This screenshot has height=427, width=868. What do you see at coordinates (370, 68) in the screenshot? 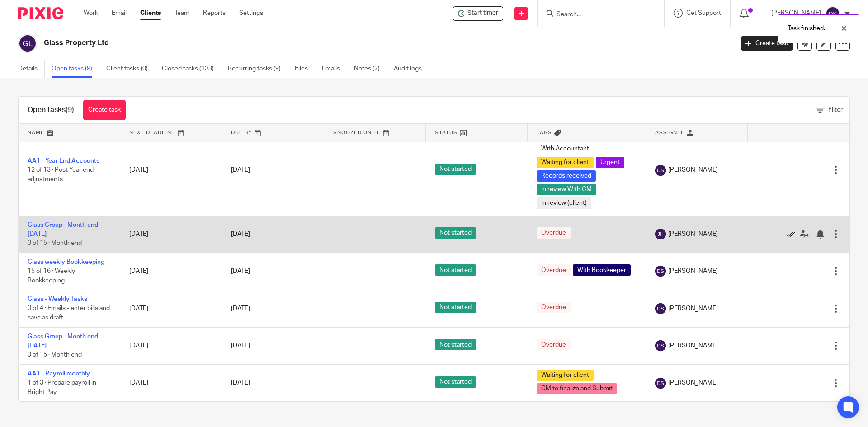
I see `a: Notes (2)` at bounding box center [370, 68].